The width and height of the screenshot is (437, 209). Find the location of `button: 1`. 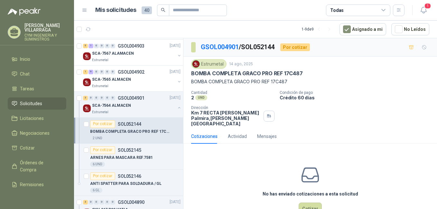

button: 1 is located at coordinates (424, 10).